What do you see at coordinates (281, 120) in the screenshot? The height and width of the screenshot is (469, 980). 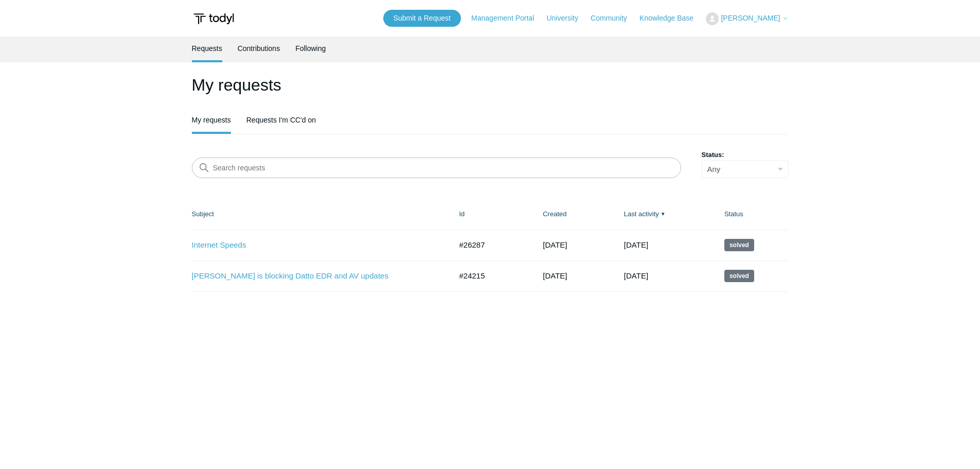 I see `a: Requests I'm CC'd on` at bounding box center [281, 120].